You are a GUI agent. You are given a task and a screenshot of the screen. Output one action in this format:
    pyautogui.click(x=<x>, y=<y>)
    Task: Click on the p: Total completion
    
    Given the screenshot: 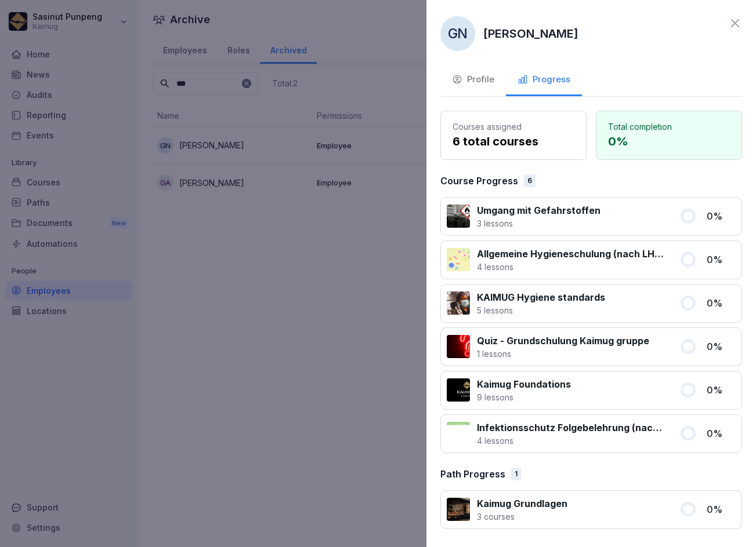 What is the action you would take?
    pyautogui.click(x=669, y=127)
    